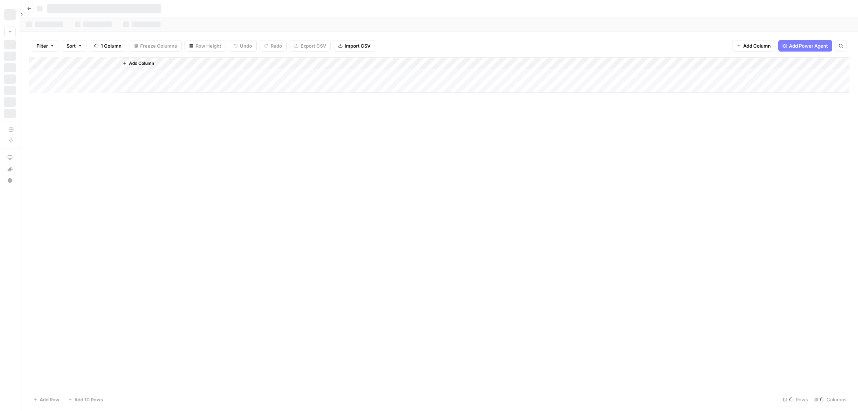  What do you see at coordinates (89, 399) in the screenshot?
I see `span: Add 10 Rows` at bounding box center [89, 399].